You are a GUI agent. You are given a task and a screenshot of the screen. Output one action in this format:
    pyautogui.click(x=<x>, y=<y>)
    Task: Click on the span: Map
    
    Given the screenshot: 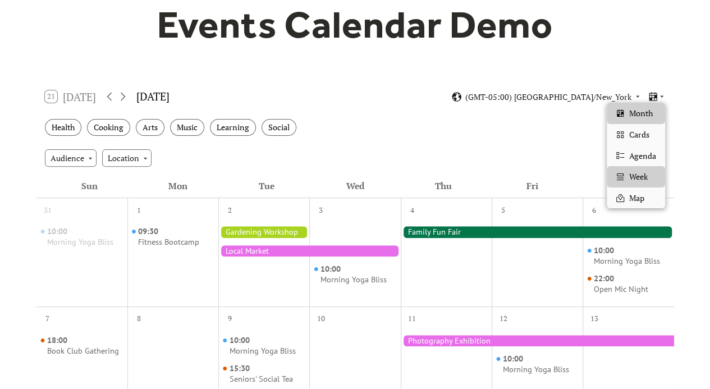 What is the action you would take?
    pyautogui.click(x=636, y=198)
    